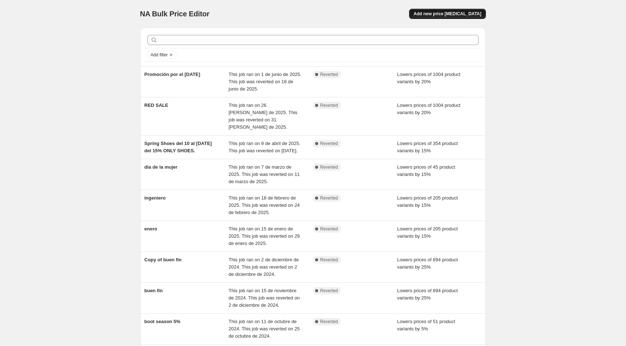 The width and height of the screenshot is (626, 346). What do you see at coordinates (427, 147) in the screenshot?
I see `span: Lowers prices of 354 product variants by 15%` at bounding box center [427, 147].